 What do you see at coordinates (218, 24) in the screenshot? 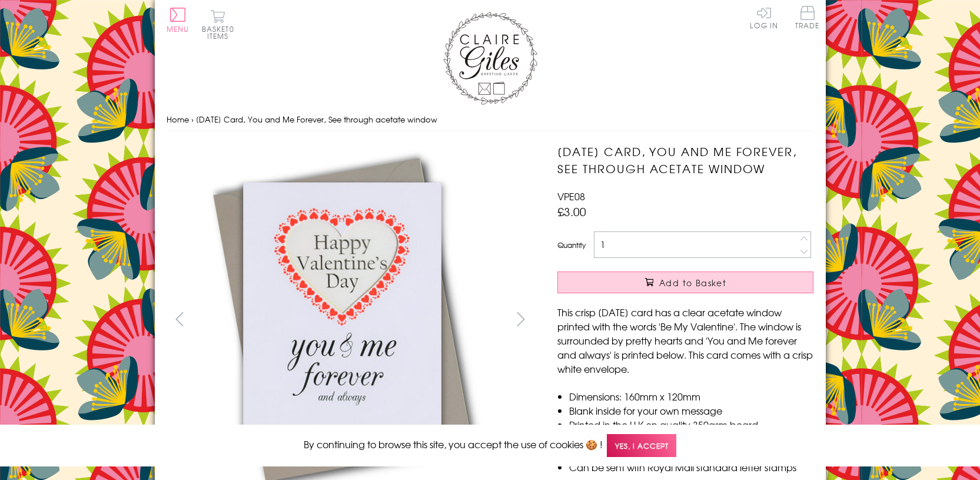
I see `button: Basket0 items` at bounding box center [218, 24].